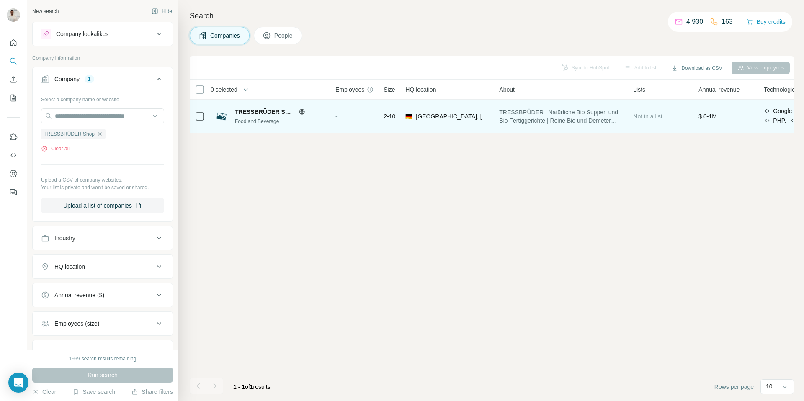 This screenshot has height=401, width=804. Describe the element at coordinates (492, 16) in the screenshot. I see `h4: Search` at that location.